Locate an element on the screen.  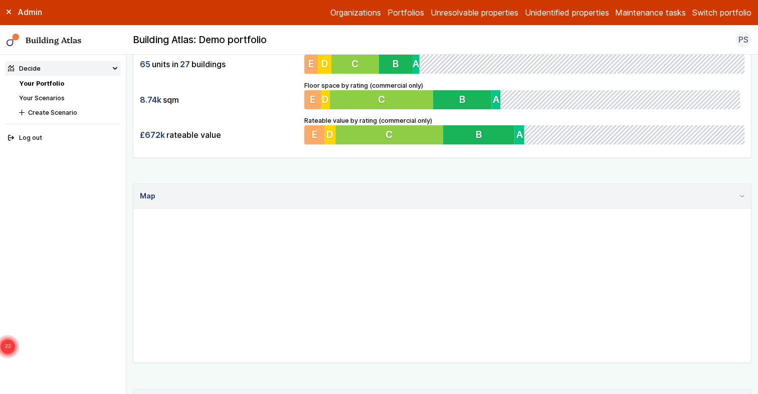
a: Portfolios is located at coordinates (406, 13).